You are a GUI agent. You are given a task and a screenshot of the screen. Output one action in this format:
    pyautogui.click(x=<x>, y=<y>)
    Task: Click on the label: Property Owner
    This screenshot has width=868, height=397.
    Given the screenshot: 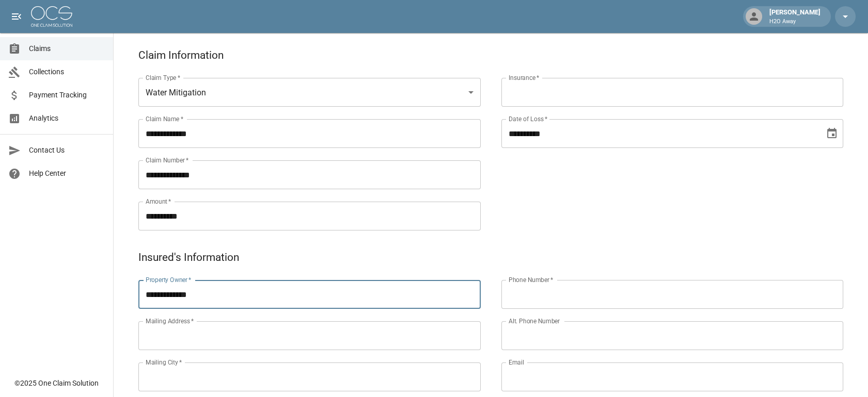 What is the action you would take?
    pyautogui.click(x=168, y=280)
    